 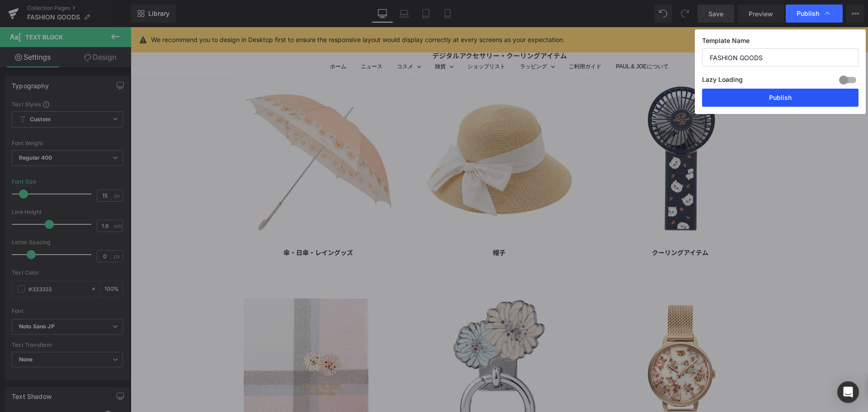 What do you see at coordinates (723, 81) in the screenshot?
I see `label: Lazy Loading` at bounding box center [723, 81].